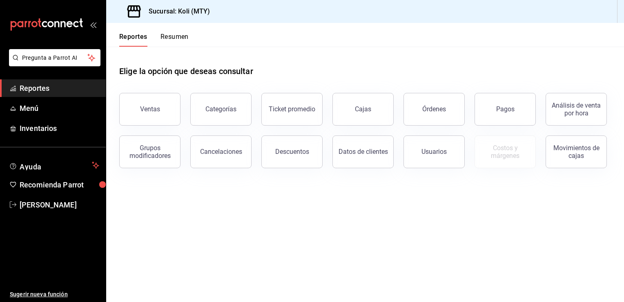 Image resolution: width=624 pixels, height=302 pixels. I want to click on button: open_drawer_menu, so click(93, 25).